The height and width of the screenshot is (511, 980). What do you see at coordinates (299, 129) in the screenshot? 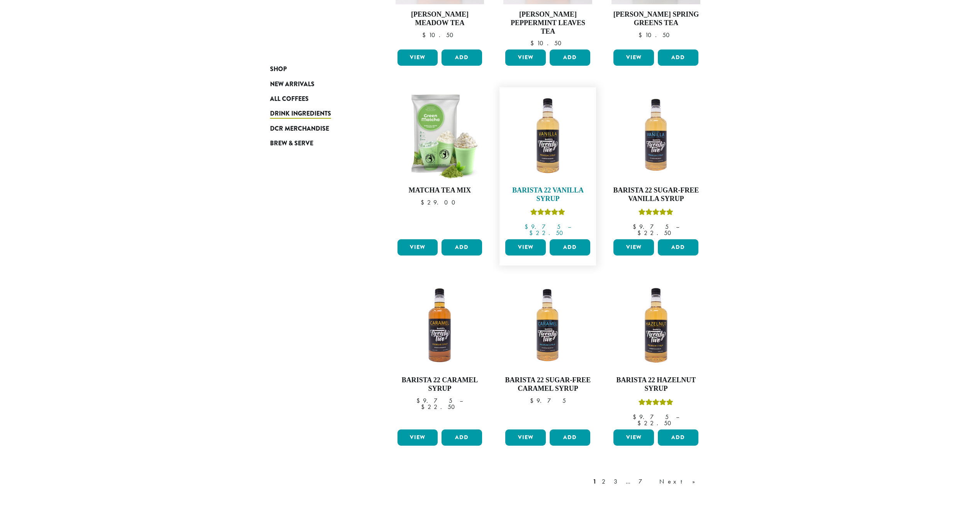
I see `span: DCR Merchandise` at bounding box center [299, 129].